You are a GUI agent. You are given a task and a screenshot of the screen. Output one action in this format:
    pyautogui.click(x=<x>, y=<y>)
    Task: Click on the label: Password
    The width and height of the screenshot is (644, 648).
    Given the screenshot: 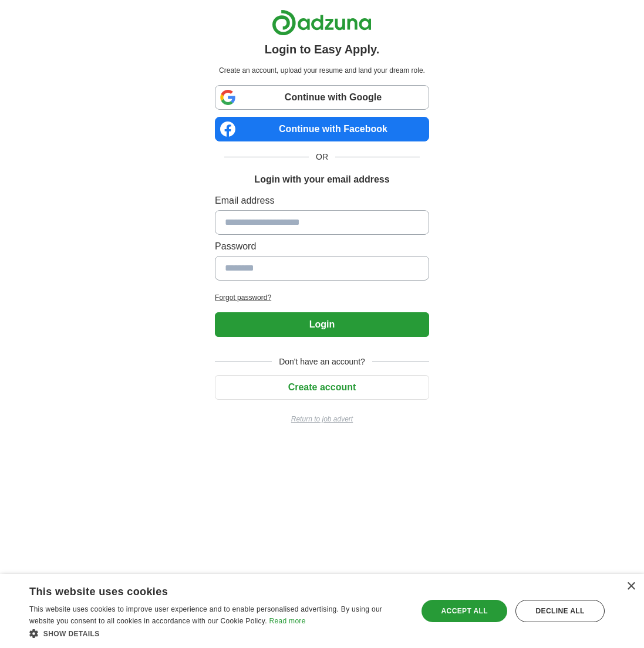 What is the action you would take?
    pyautogui.click(x=322, y=247)
    